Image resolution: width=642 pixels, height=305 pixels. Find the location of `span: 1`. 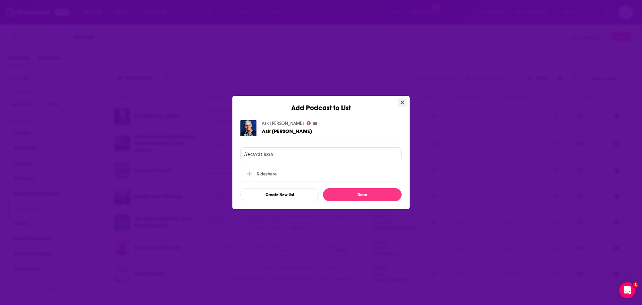

span: 1 is located at coordinates (635, 284).